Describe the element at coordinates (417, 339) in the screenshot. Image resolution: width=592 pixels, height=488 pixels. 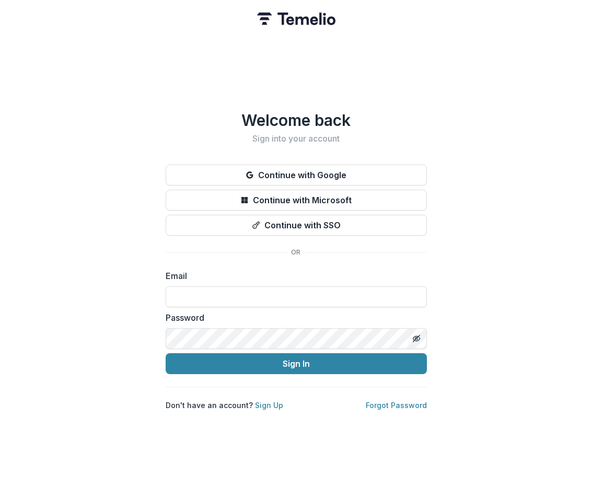
I see `button: Toggle password visibility` at that location.